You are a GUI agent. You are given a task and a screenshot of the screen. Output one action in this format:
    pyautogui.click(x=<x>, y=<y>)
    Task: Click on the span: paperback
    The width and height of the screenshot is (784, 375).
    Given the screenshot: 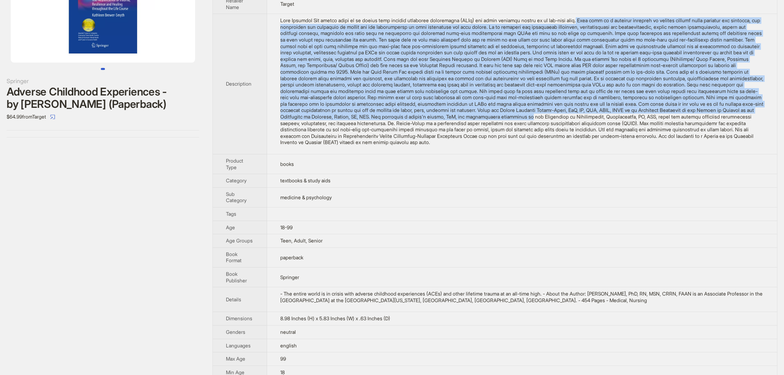 What is the action you would take?
    pyautogui.click(x=292, y=257)
    